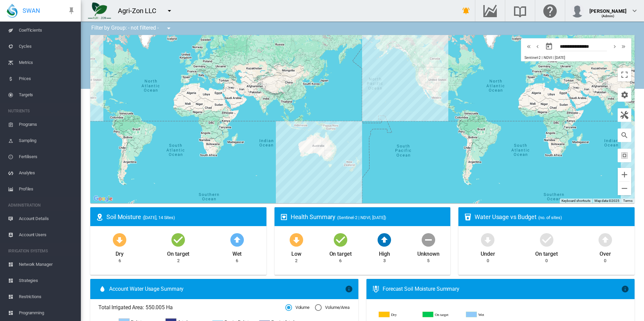 The image size is (644, 321). Describe the element at coordinates (428, 253) in the screenshot. I see `div: Unknown` at that location.